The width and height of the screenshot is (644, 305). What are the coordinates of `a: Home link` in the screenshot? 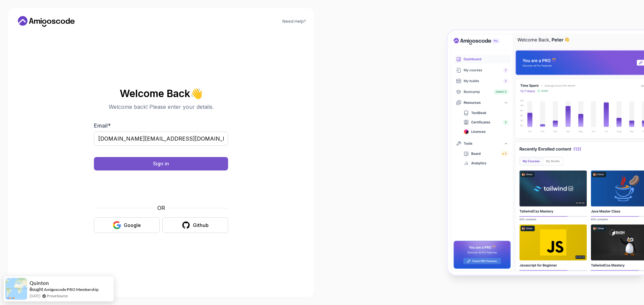 It's located at (46, 22).